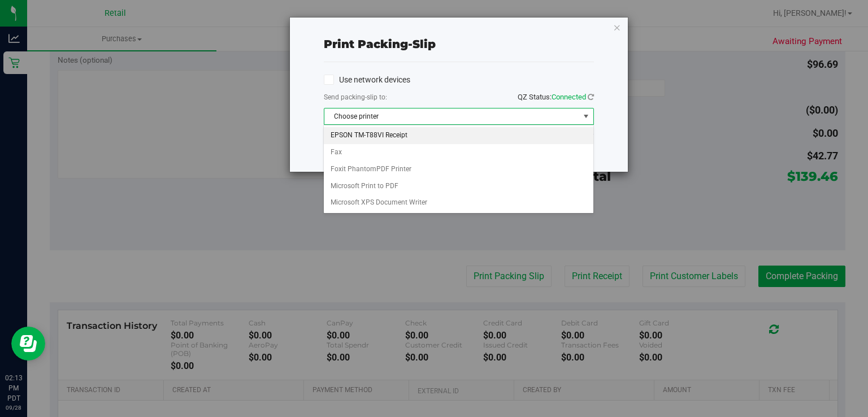  Describe the element at coordinates (458, 152) in the screenshot. I see `li: Fax` at that location.